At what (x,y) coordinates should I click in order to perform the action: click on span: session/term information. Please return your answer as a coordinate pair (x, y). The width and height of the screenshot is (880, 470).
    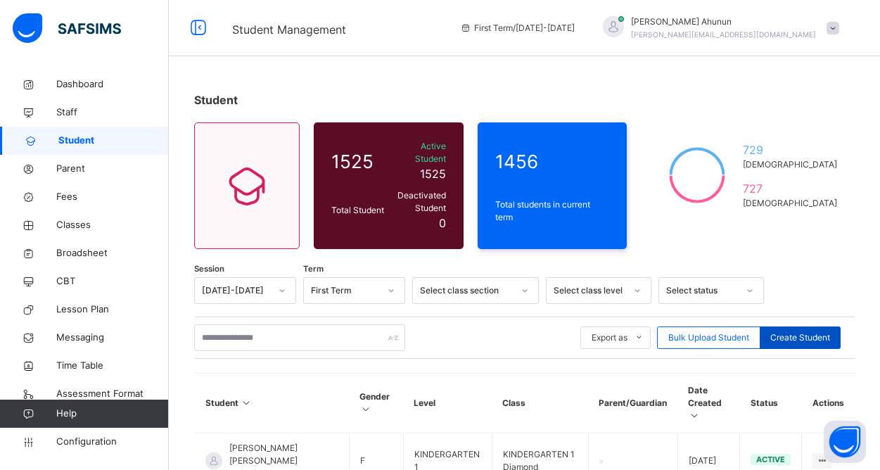
    Looking at the image, I should click on (517, 28).